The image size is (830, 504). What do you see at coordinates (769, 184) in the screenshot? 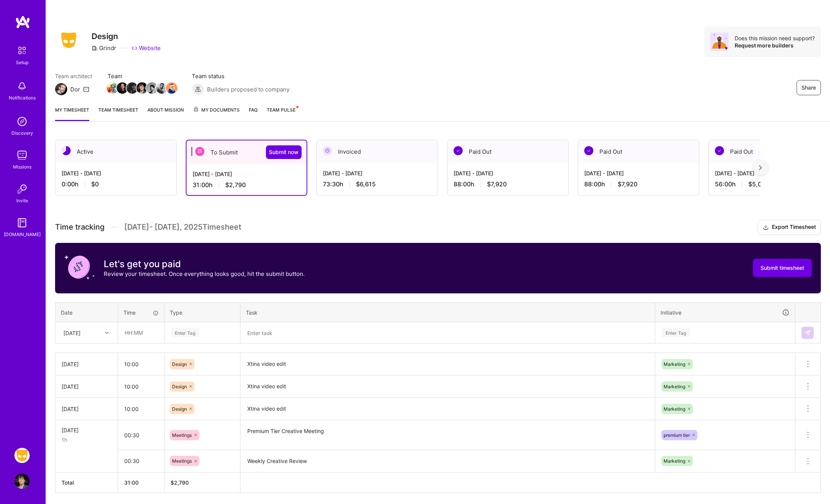
I see `div: 56:00 h` at bounding box center [769, 184].